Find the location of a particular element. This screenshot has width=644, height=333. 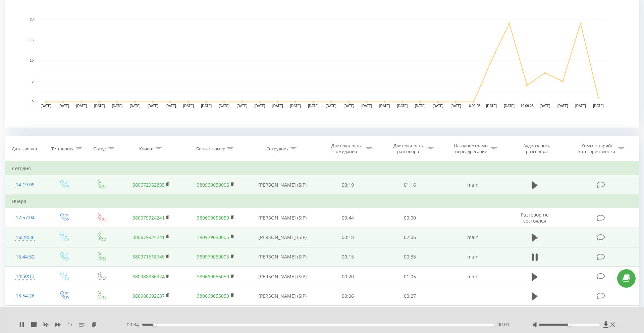

td: 00:19 is located at coordinates (348, 185).